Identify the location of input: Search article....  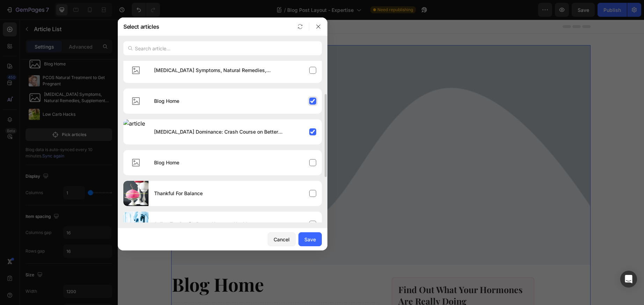
(222, 48).